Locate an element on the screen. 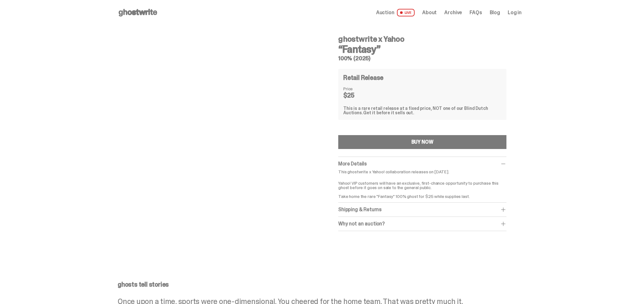 This screenshot has width=644, height=304. a: Auction LIVE is located at coordinates (395, 13).